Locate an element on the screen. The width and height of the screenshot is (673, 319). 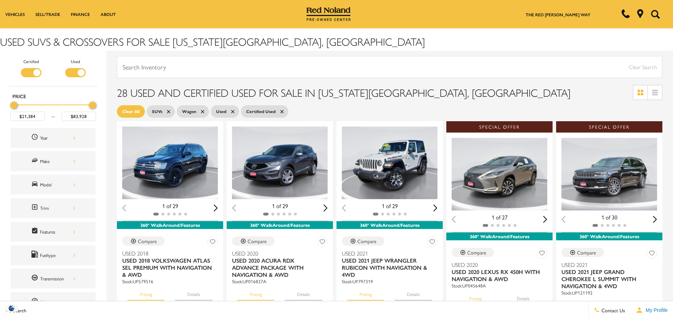
span: Make is located at coordinates (35, 161).